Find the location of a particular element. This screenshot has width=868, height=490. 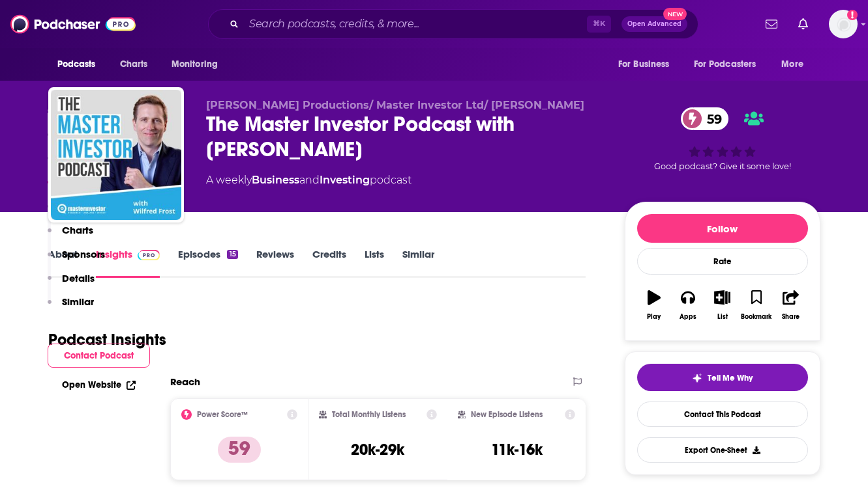

span: Charts is located at coordinates (133, 65).